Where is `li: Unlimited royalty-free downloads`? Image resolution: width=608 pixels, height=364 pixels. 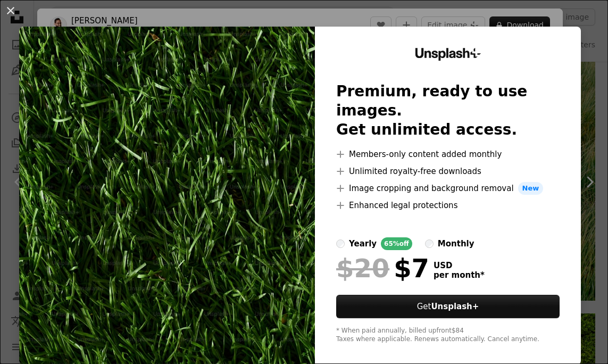 li: Unlimited royalty-free downloads is located at coordinates (448, 171).